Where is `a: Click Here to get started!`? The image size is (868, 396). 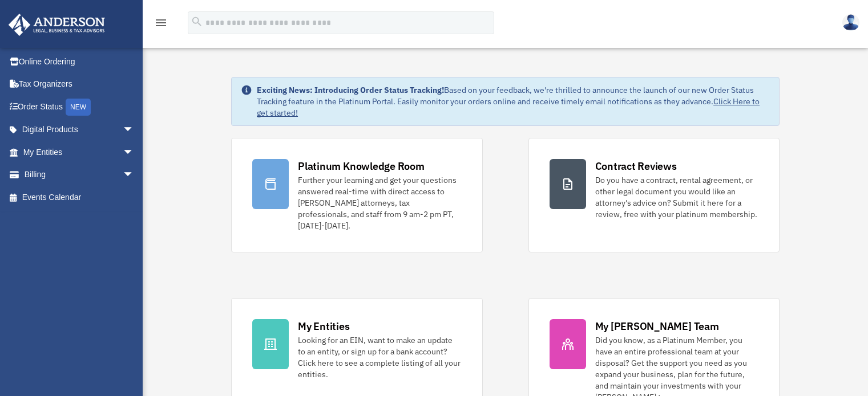
a: Click Here to get started! is located at coordinates (508, 107).